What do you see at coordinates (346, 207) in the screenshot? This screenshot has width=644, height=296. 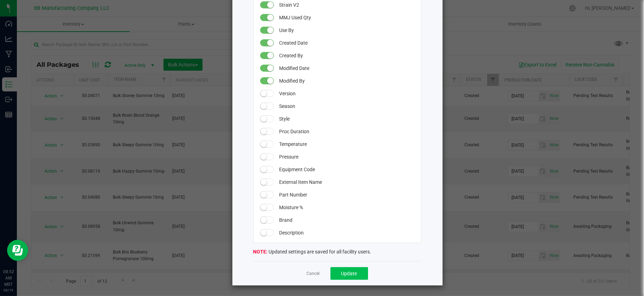 I see `span: Moisture %` at bounding box center [346, 207].